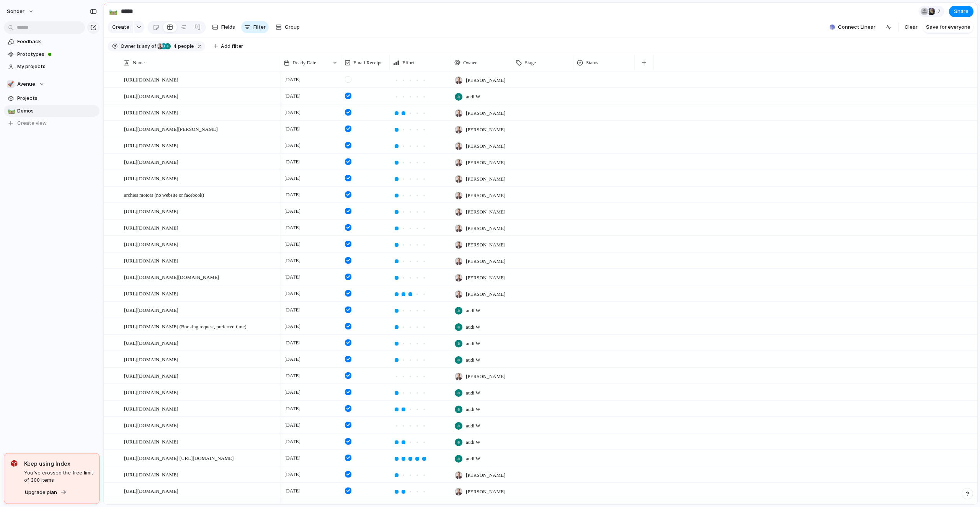 The width and height of the screenshot is (980, 507). What do you see at coordinates (164, 194) in the screenshot?
I see `span: archies motors (no website or facebook)` at bounding box center [164, 194].